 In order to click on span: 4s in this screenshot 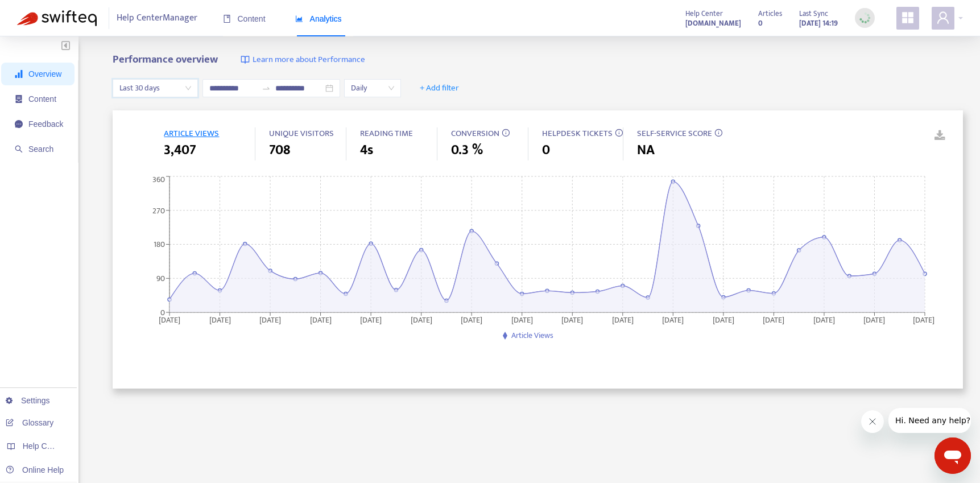, I will do `click(366, 150)`.